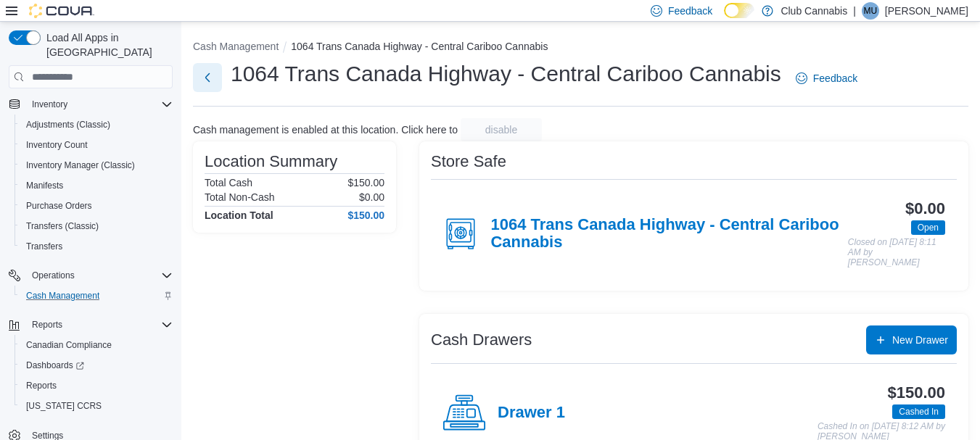 This screenshot has height=440, width=980. I want to click on h3: $0.00, so click(924, 209).